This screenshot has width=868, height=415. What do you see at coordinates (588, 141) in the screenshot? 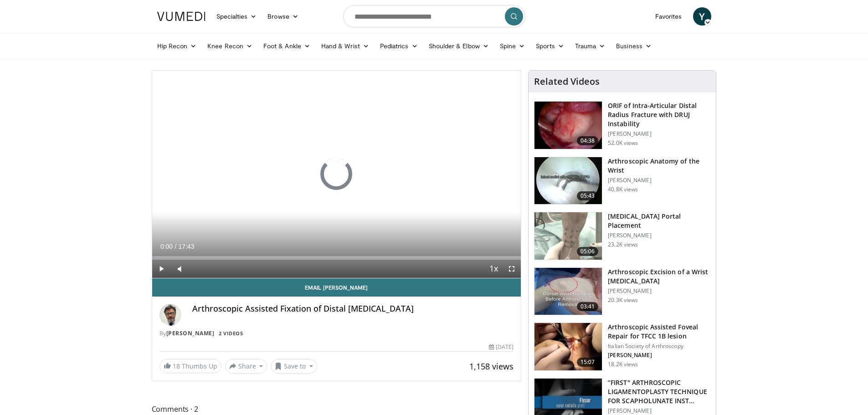
I see `span: 04:38` at bounding box center [588, 141].